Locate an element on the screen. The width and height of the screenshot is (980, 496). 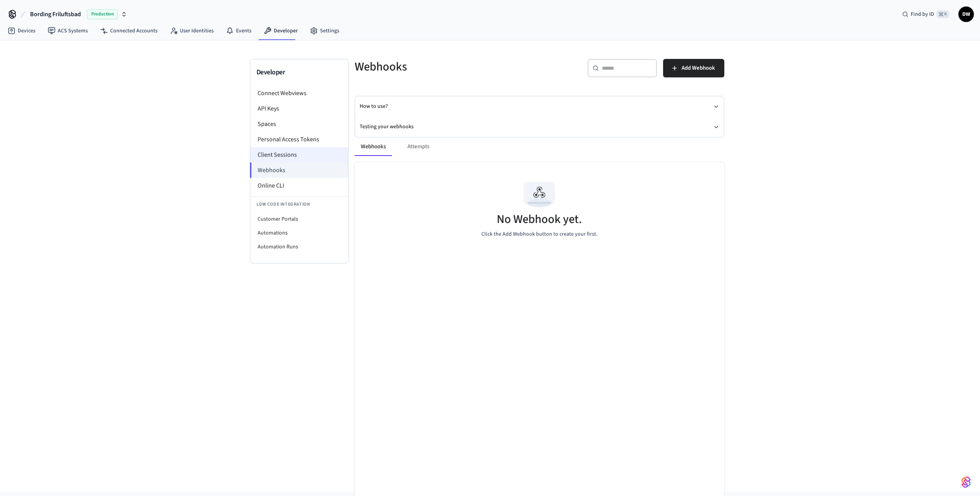
a: Connected Accounts is located at coordinates (128, 31).